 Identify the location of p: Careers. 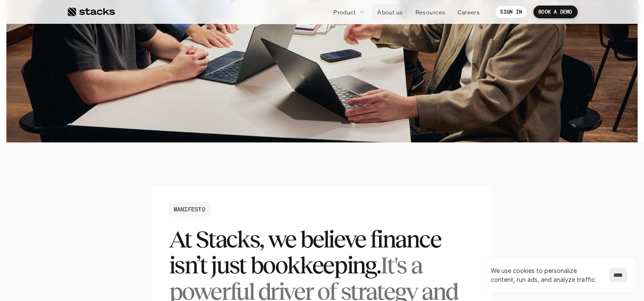
(469, 12).